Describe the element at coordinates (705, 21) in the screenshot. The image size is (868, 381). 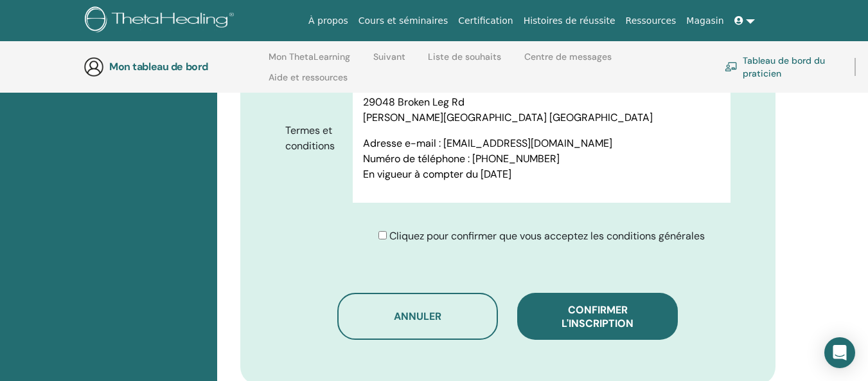
I see `a: Magasin` at that location.